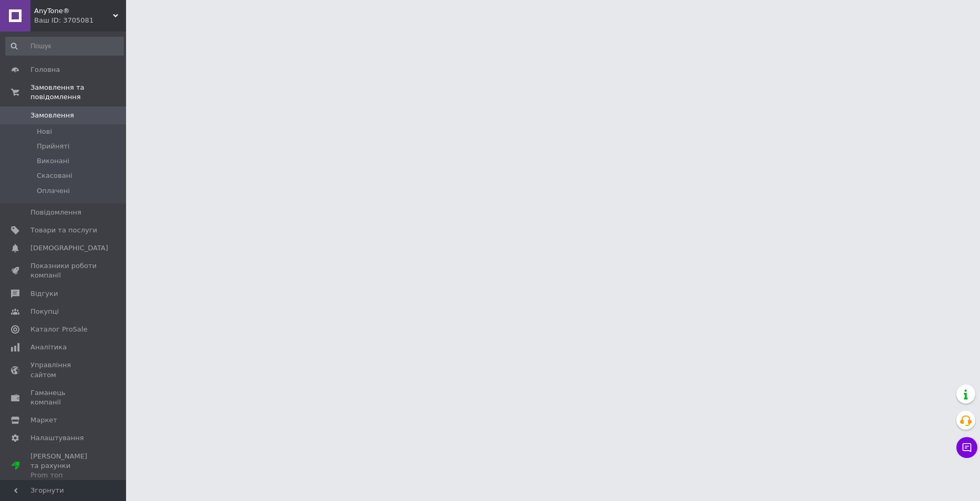 Image resolution: width=980 pixels, height=501 pixels. I want to click on span: Виконані, so click(53, 161).